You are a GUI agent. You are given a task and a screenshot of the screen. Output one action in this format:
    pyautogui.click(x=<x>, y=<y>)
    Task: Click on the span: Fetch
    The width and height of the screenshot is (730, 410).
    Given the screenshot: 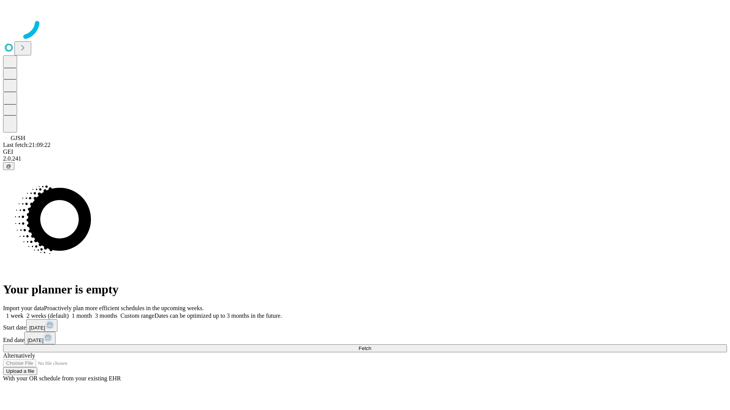 What is the action you would take?
    pyautogui.click(x=365, y=349)
    